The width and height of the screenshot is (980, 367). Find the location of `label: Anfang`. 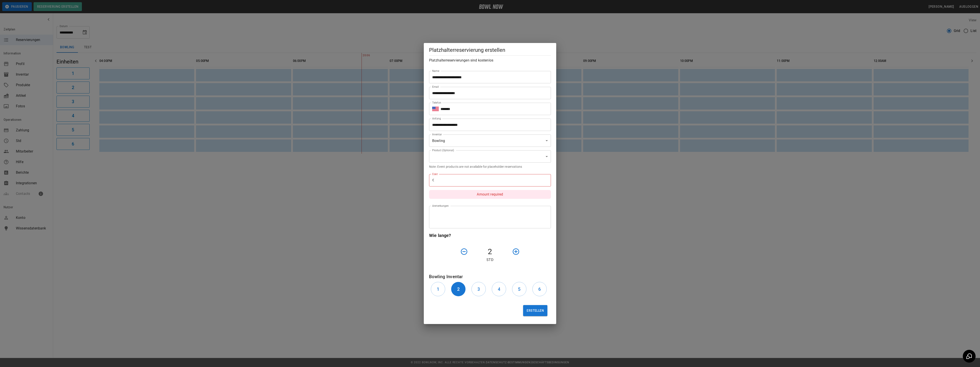

label: Anfang is located at coordinates (436, 119).